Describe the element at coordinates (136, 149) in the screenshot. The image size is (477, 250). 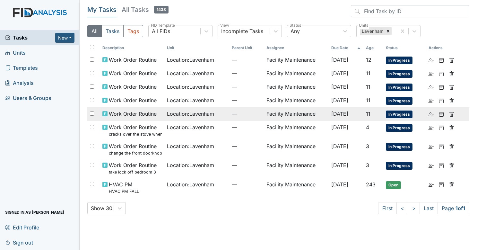
I see `span: Work Order Routine change the front doorknob it doesn't lock at all.` at that location.